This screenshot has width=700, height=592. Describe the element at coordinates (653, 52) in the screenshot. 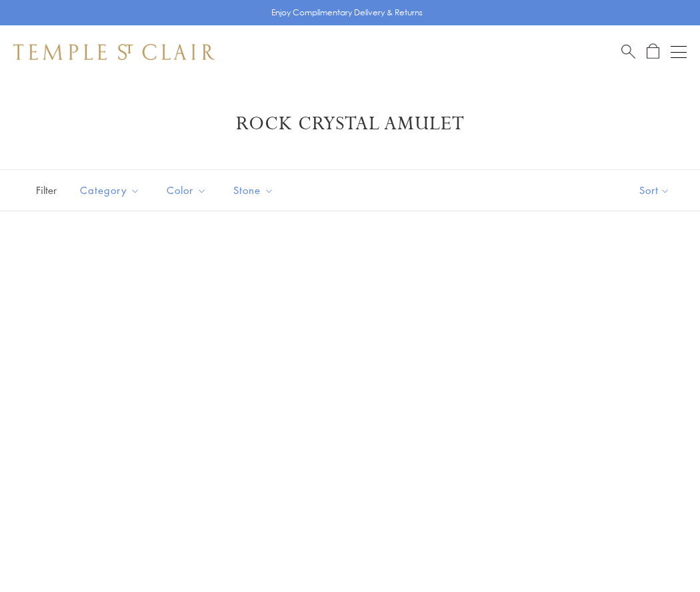

I see `a: Open Shopping Bag` at that location.